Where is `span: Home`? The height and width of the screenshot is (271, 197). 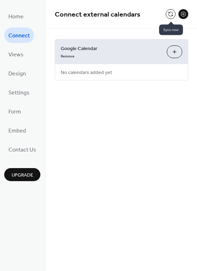
span: Home is located at coordinates (16, 17).